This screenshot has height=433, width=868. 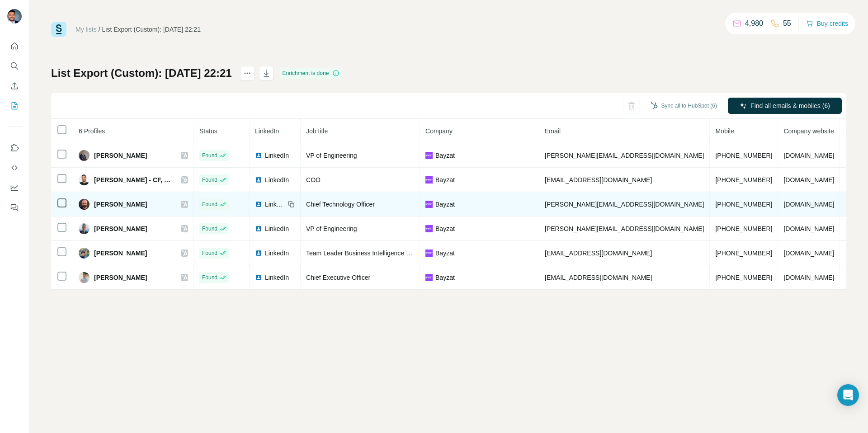 I want to click on button: Feedback, so click(x=15, y=207).